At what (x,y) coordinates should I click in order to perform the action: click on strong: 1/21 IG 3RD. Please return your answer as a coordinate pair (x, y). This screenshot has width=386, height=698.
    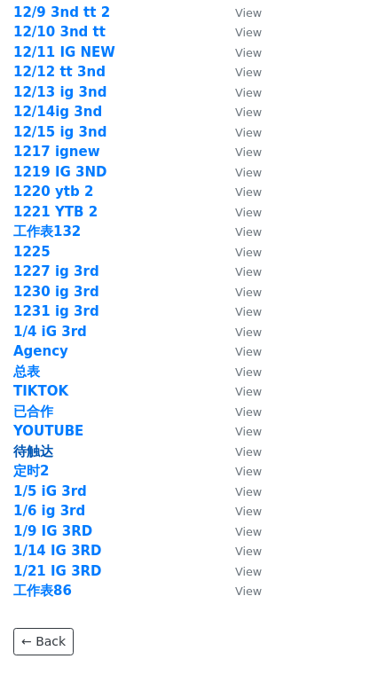
    Looking at the image, I should click on (58, 571).